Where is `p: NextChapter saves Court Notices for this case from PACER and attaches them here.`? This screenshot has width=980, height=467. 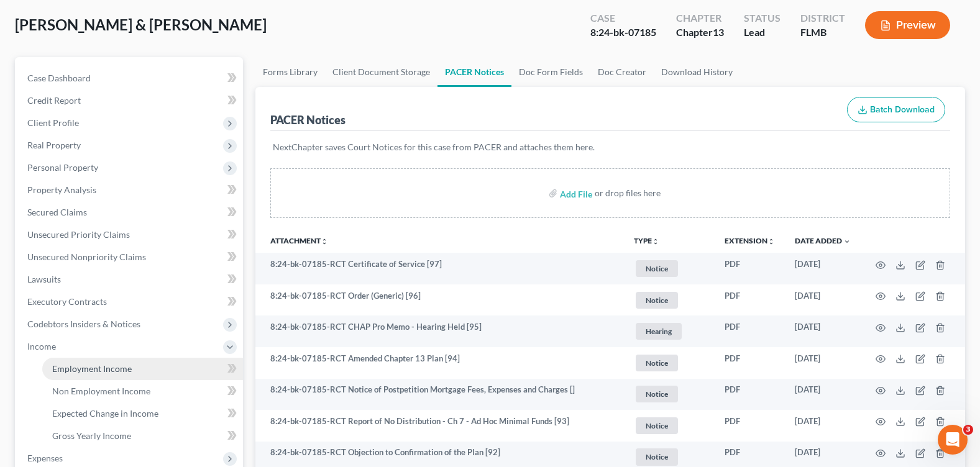 p: NextChapter saves Court Notices for this case from PACER and attaches them here. is located at coordinates (610, 147).